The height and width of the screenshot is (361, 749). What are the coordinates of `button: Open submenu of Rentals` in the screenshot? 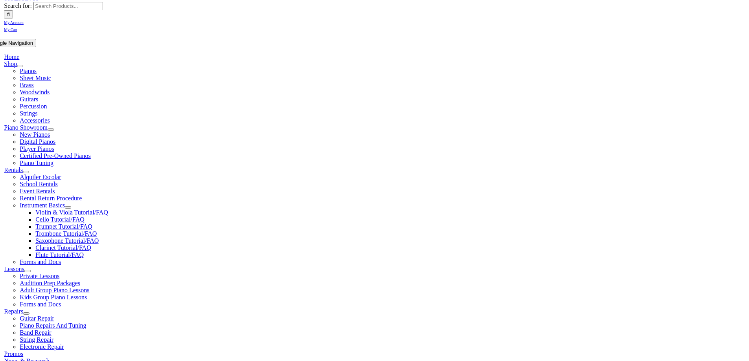 It's located at (26, 172).